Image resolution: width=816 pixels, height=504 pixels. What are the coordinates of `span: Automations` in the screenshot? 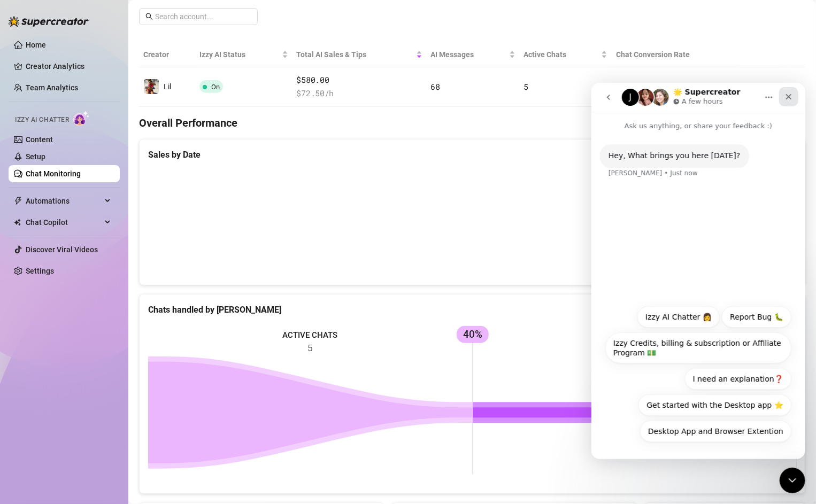 It's located at (63, 201).